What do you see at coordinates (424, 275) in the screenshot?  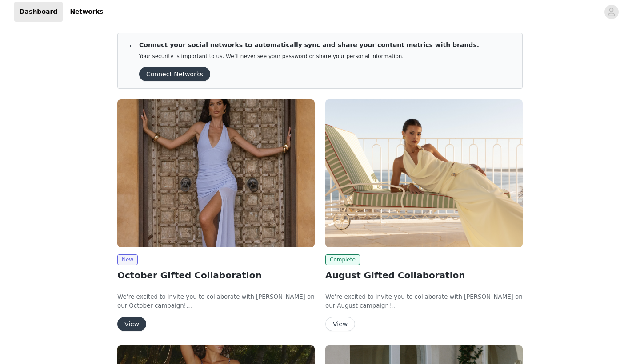 I see `h2: August Gifted Collaboration` at bounding box center [424, 275].